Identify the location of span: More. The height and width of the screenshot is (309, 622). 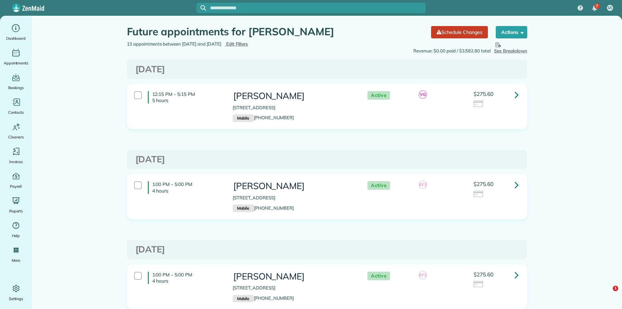
(16, 260).